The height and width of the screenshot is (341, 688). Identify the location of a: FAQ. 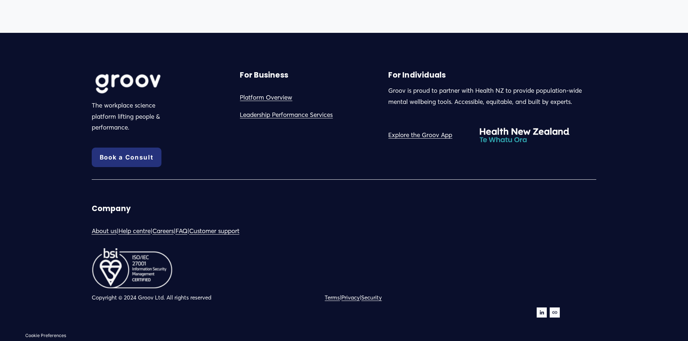
(181, 231).